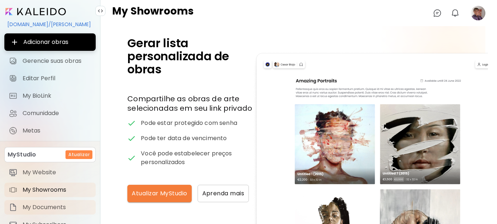 Image resolution: width=497 pixels, height=224 pixels. Describe the element at coordinates (223, 194) in the screenshot. I see `button: Aprenda mais` at that location.